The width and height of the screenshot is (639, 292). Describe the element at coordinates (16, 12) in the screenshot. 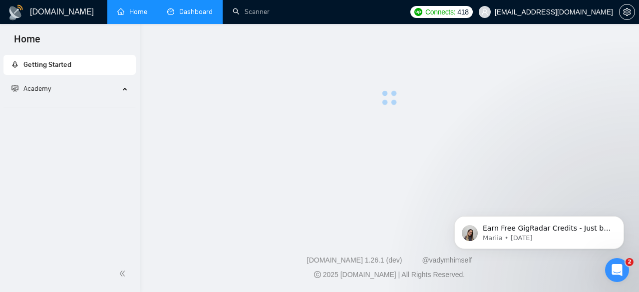

I see `img: logo` at that location.